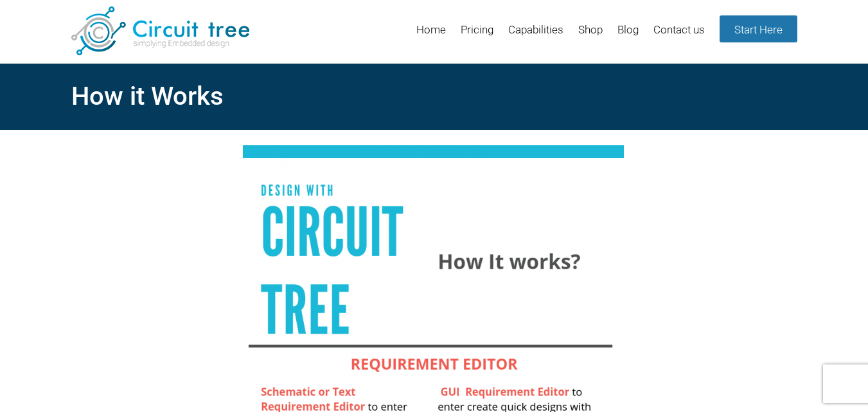  What do you see at coordinates (679, 35) in the screenshot?
I see `a: Contact us` at bounding box center [679, 35].